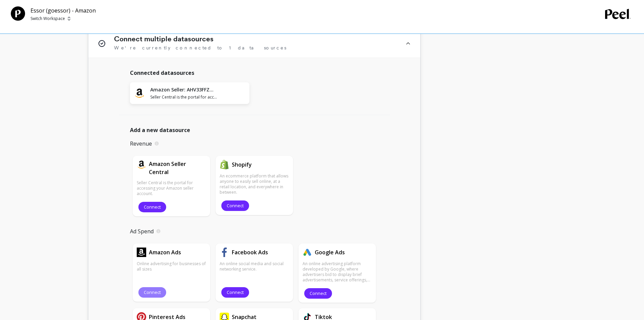 The width and height of the screenshot is (644, 320). What do you see at coordinates (250, 252) in the screenshot?
I see `h1: Facebook Ads` at bounding box center [250, 252].